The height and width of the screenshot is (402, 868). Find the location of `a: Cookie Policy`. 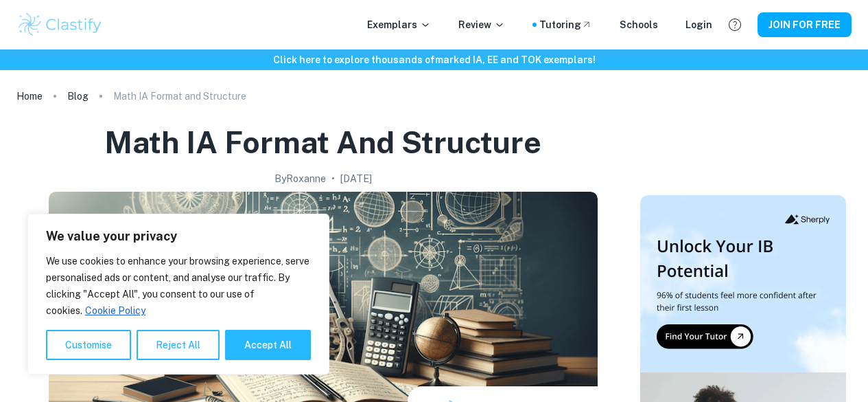

a: Cookie Policy is located at coordinates (116, 310).